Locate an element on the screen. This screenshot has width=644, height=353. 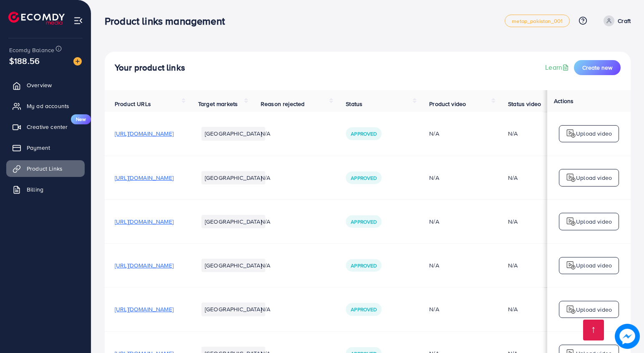
h3: Product links management is located at coordinates (168, 21).